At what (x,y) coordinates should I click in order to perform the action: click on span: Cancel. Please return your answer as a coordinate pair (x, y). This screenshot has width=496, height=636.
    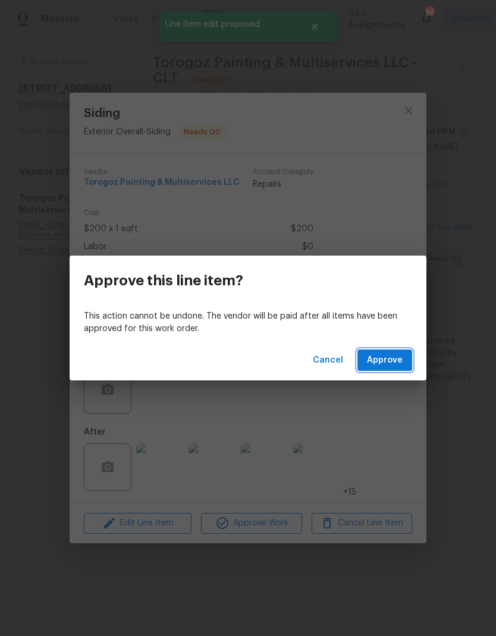
    Looking at the image, I should click on (328, 360).